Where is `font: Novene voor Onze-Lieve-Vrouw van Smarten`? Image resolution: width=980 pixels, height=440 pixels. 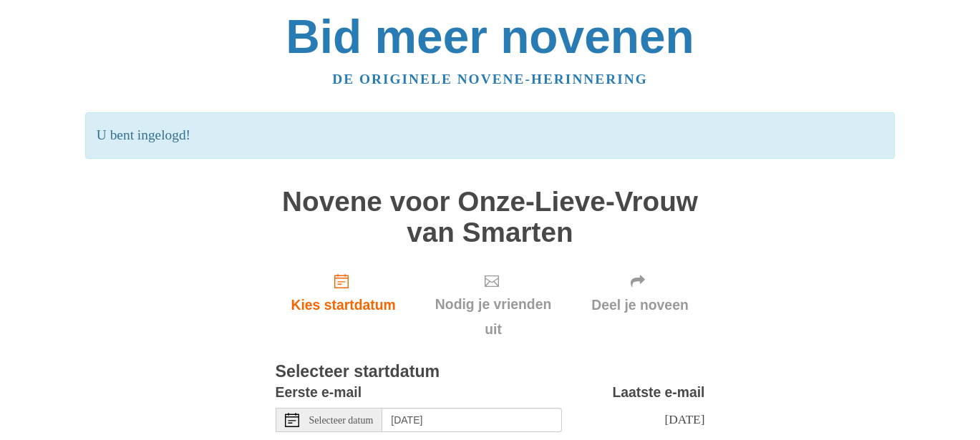
font: Novene voor Onze-Lieve-Vrouw van Smarten is located at coordinates (490, 217).